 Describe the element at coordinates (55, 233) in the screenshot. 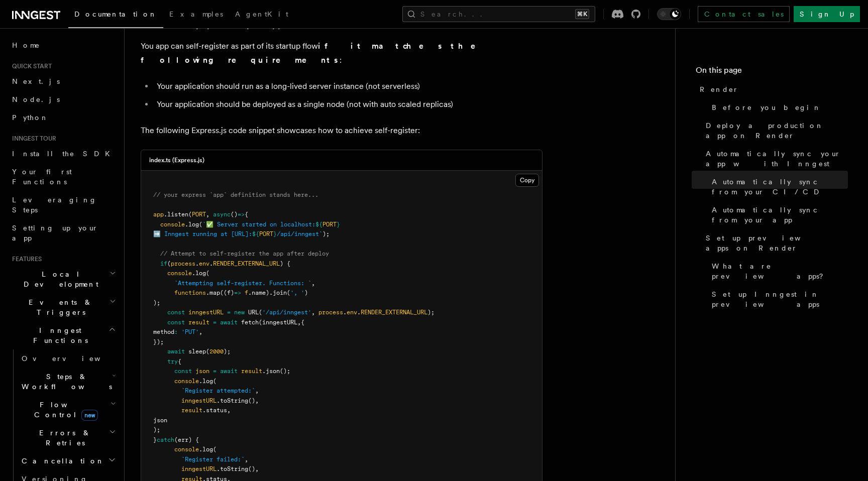

I see `span: Setting up your app` at that location.